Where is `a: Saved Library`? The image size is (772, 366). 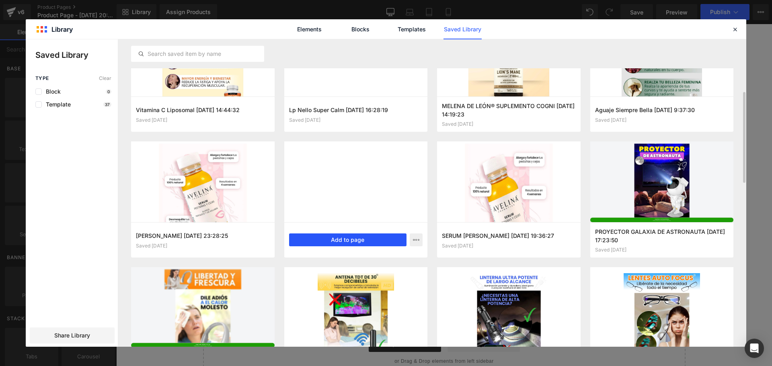 a: Saved Library is located at coordinates (463, 29).